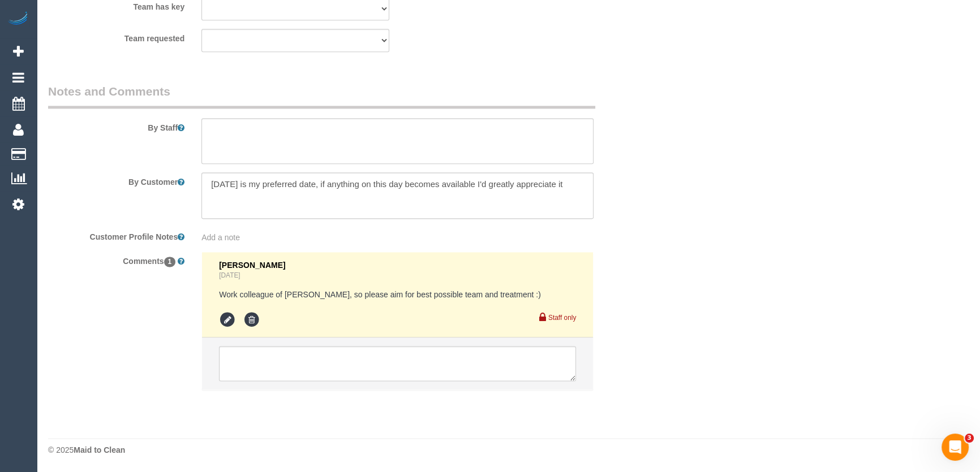 This screenshot has width=980, height=472. I want to click on img: Automaid Logo, so click(18, 19).